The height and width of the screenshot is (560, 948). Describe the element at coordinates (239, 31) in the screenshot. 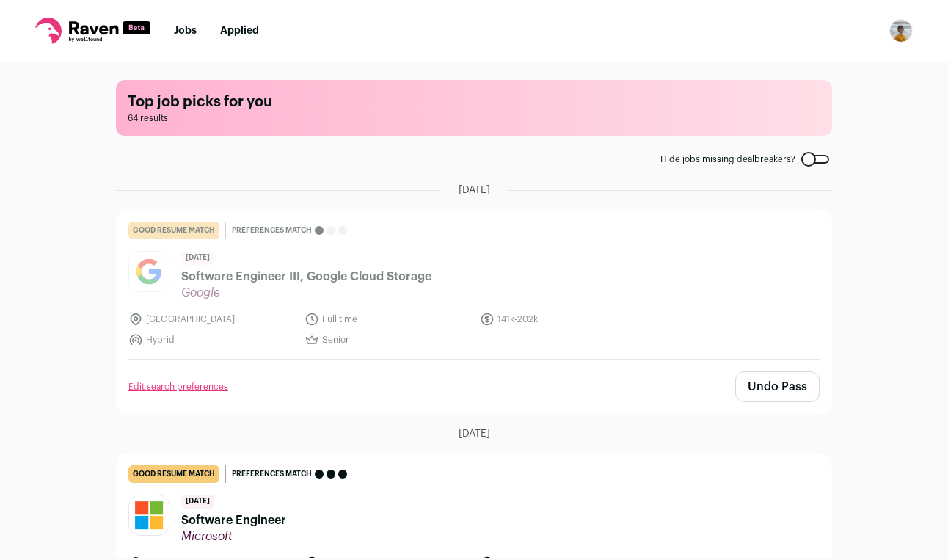

I see `a: Applied` at that location.